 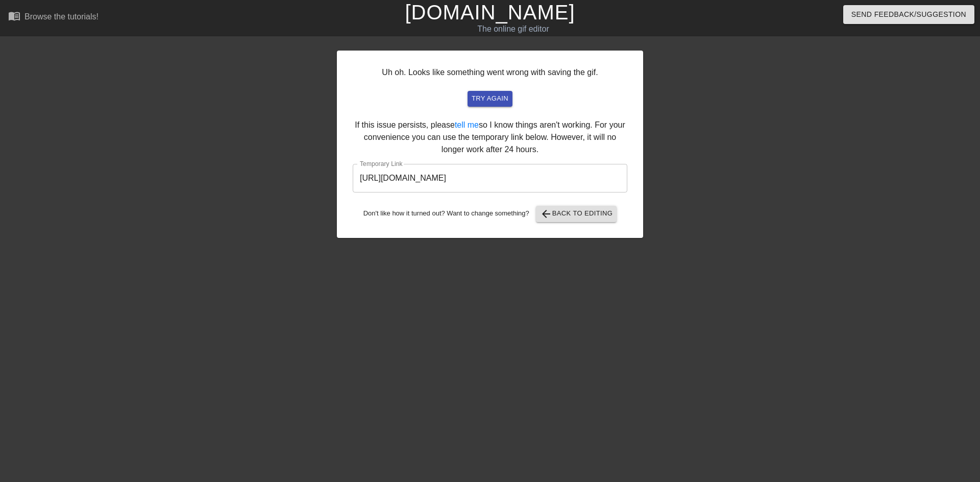 What do you see at coordinates (61, 17) in the screenshot?
I see `div: Browse the tutorials!` at bounding box center [61, 17].